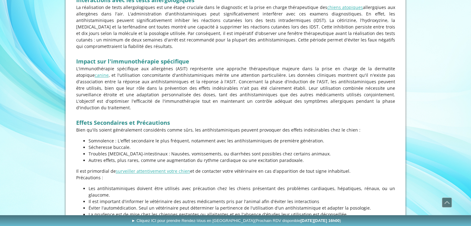 This screenshot has height=226, width=471. I want to click on span: (Prochain RDV disponible ), so click(297, 220).